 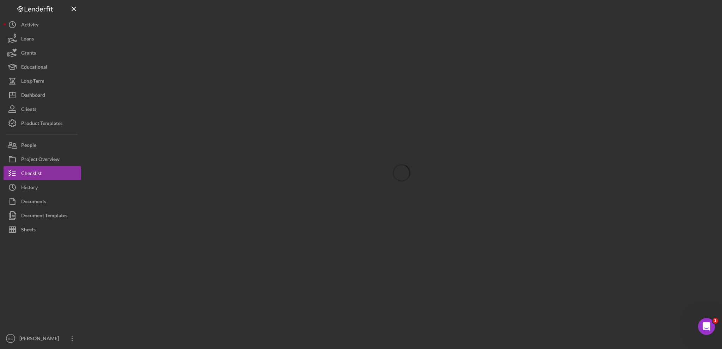 I want to click on button: Sheets, so click(x=42, y=230).